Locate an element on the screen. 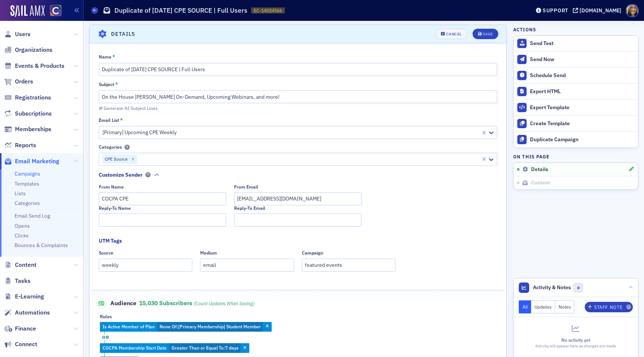 The width and height of the screenshot is (644, 357). span: Registrations is located at coordinates (33, 98).